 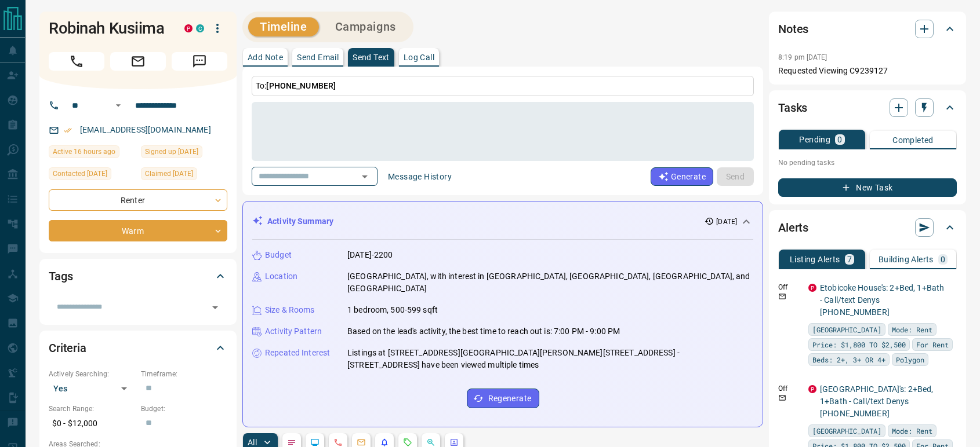 I want to click on svg: Listing Alerts, so click(x=385, y=442).